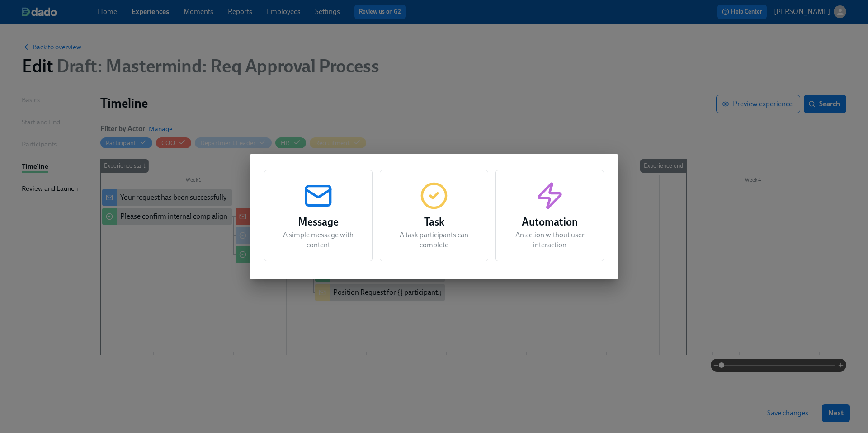 The image size is (868, 433). I want to click on button: TaskA task participants can complete, so click(434, 215).